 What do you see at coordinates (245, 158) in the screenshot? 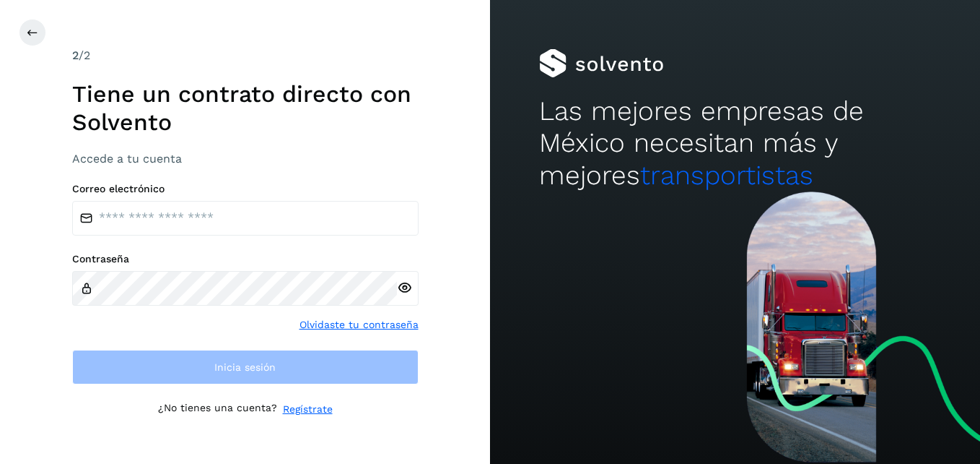
I see `h3: Accede a tu cuenta` at bounding box center [245, 158].